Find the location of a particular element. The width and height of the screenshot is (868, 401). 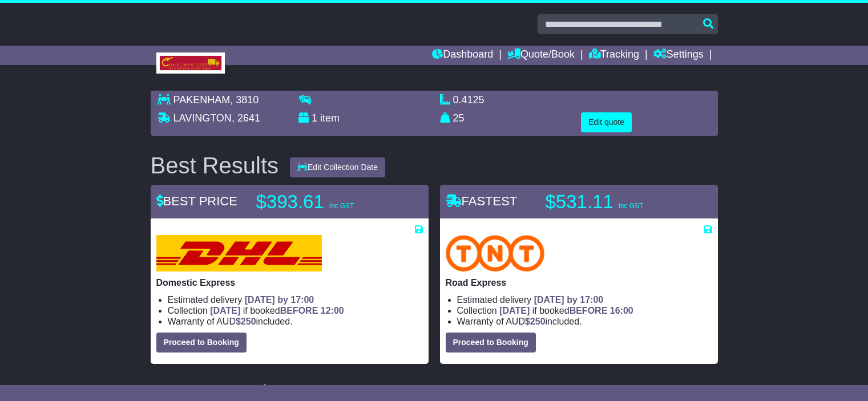

p: $393.61 is located at coordinates (328, 202).